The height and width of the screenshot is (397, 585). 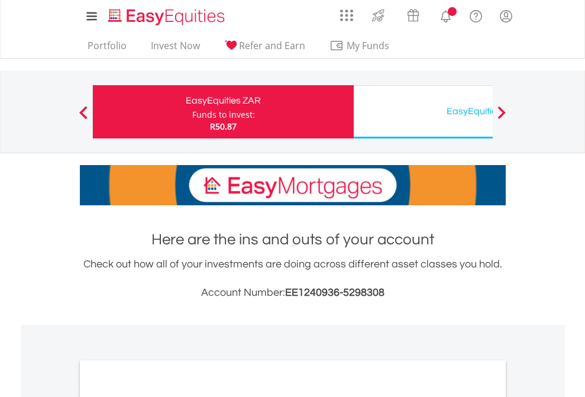 What do you see at coordinates (378, 15) in the screenshot?
I see `img: thrive-v2.svg` at bounding box center [378, 15].